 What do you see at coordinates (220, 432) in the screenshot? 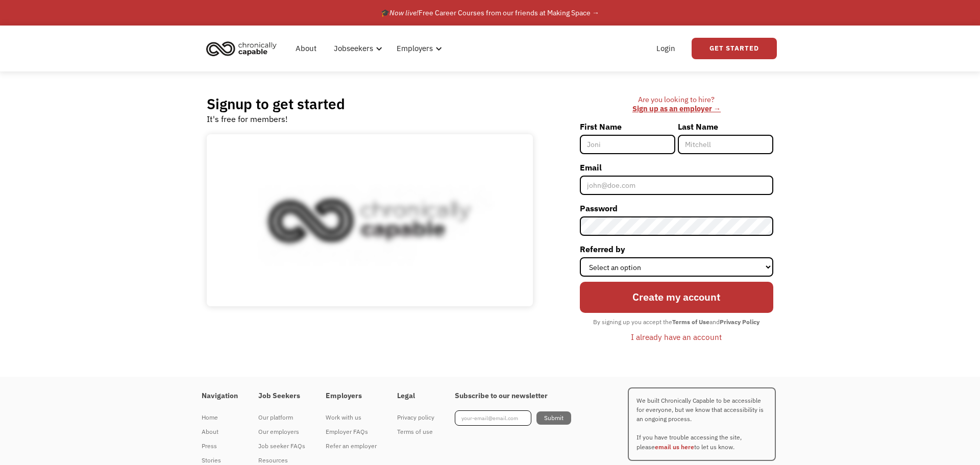
I see `div: About` at bounding box center [220, 432].